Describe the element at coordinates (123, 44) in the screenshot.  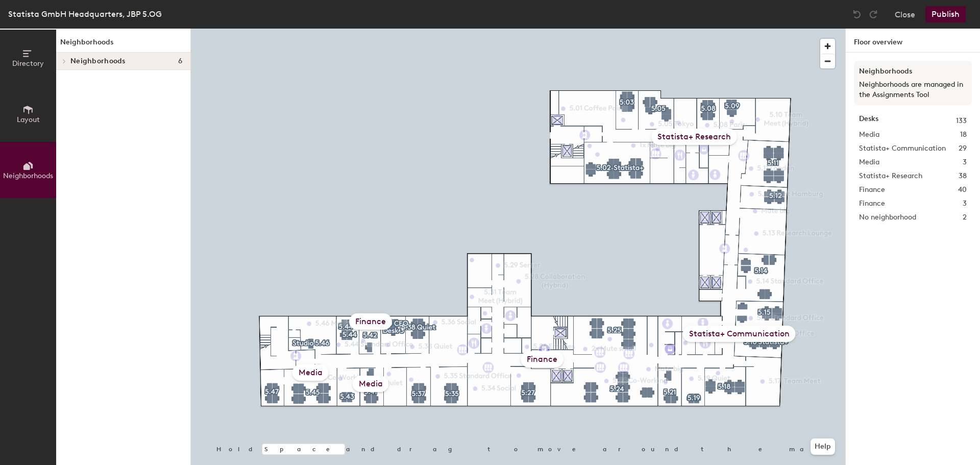
I see `h1: Neighborhoods` at that location.